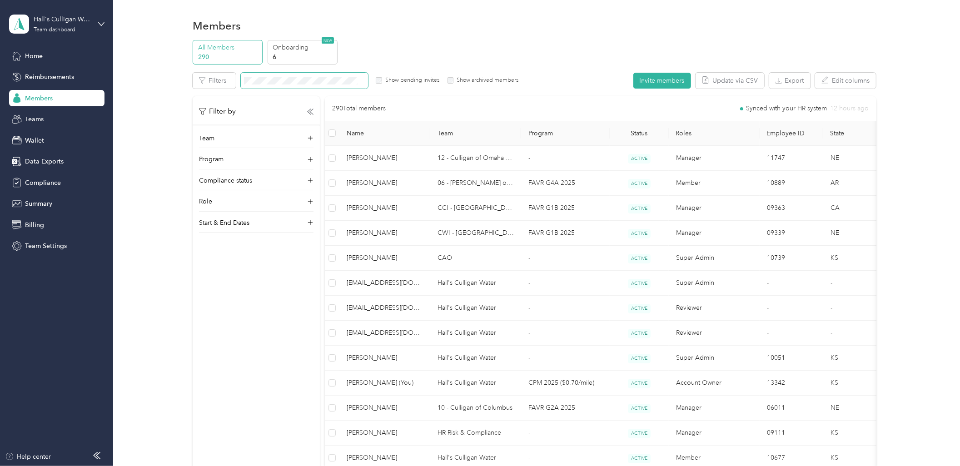 The image size is (960, 466). What do you see at coordinates (385, 133) in the screenshot?
I see `th: Name` at bounding box center [385, 133].